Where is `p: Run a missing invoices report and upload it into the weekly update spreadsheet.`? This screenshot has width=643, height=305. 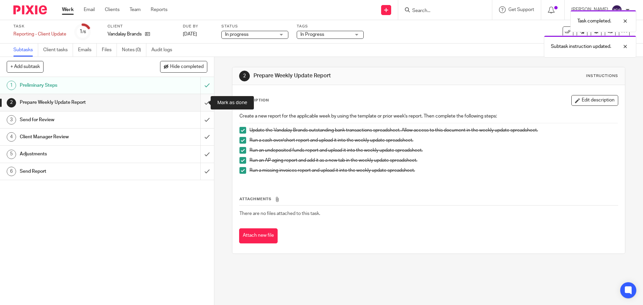
p: Run a missing invoices report and upload it into the weekly update spreadsheet. is located at coordinates (433, 170).